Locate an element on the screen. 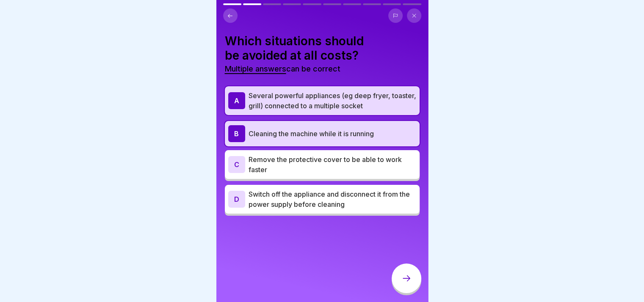  font: Multiple answers is located at coordinates (255, 68).